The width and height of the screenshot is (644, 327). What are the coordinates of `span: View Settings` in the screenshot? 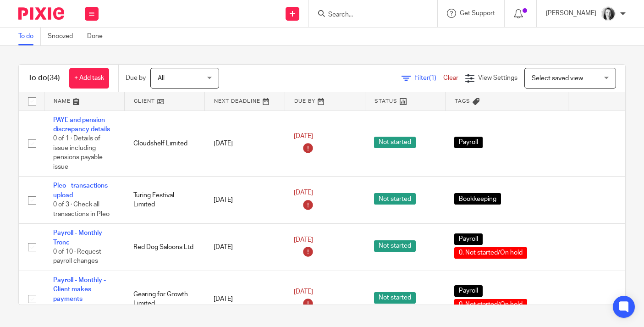 It's located at (498, 78).